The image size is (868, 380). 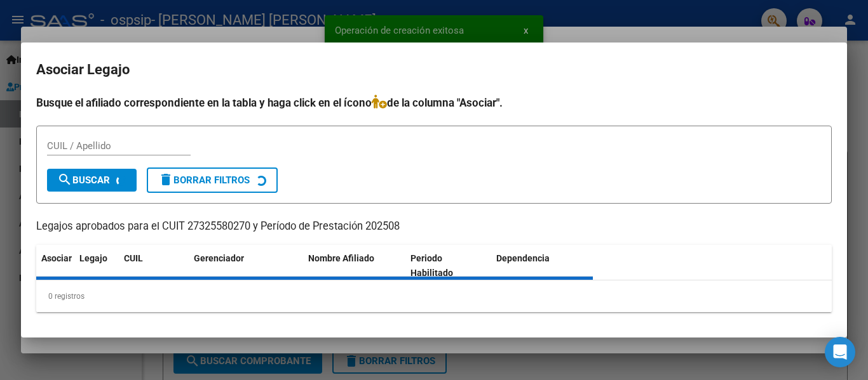 What do you see at coordinates (92, 180) in the screenshot?
I see `button: Buscar` at bounding box center [92, 180].